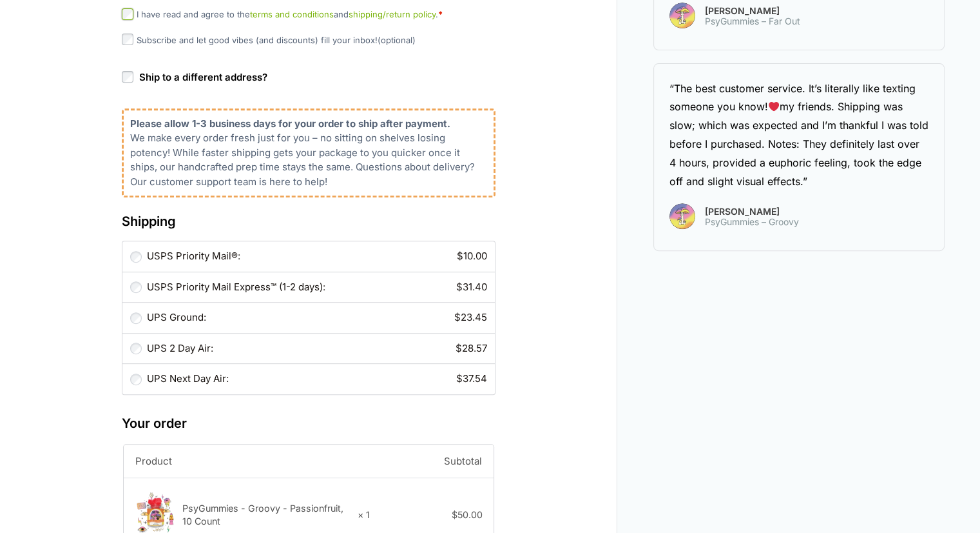 This screenshot has width=980, height=533. What do you see at coordinates (317, 348) in the screenshot?
I see `label: UPS 2 Day Air:` at bounding box center [317, 348].